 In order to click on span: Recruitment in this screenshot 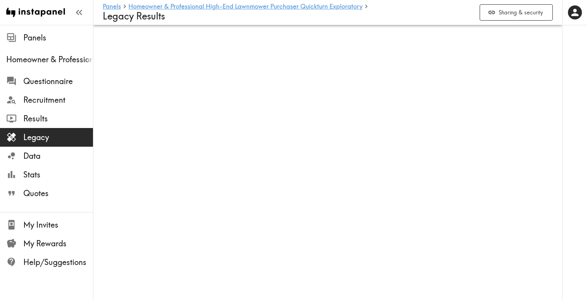, I will do `click(58, 100)`.